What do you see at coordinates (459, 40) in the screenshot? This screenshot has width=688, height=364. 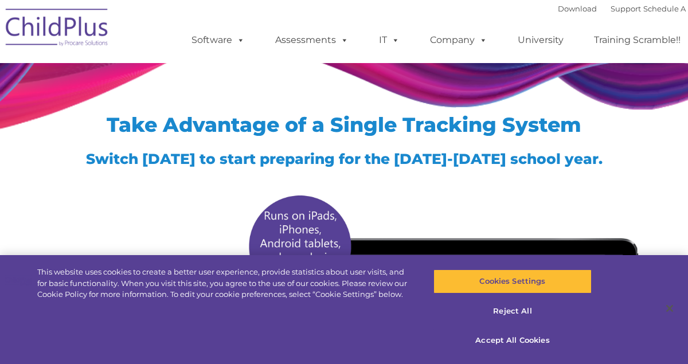 I see `a: Company` at bounding box center [459, 40].